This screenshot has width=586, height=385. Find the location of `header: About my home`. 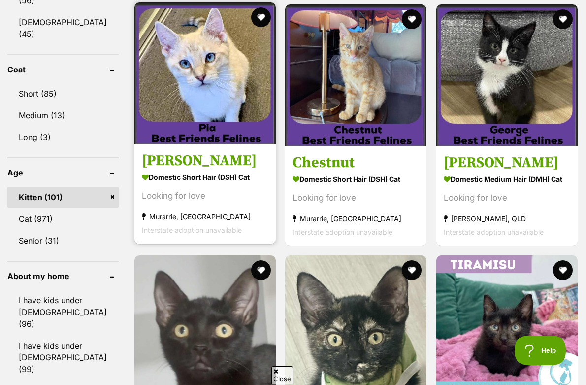

header: About my home is located at coordinates (63, 276).